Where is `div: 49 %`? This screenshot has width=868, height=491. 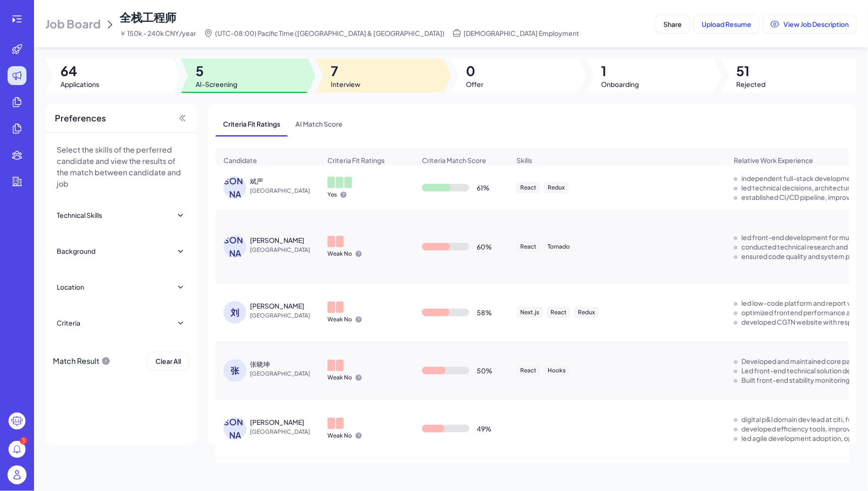
div: 49 % is located at coordinates (483, 429).